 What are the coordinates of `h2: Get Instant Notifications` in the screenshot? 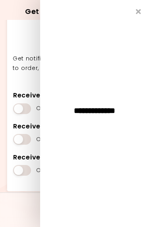 It's located at (74, 12).